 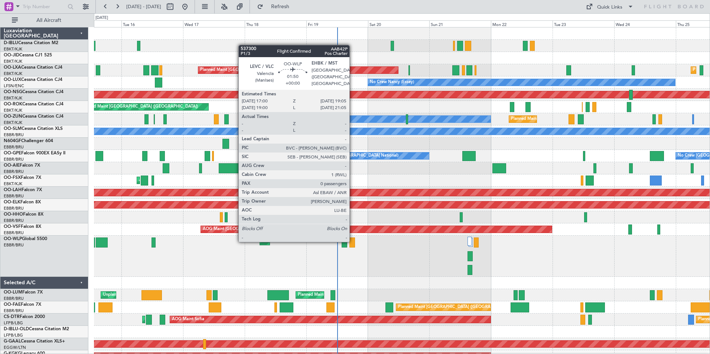 I want to click on div: Sat 20, so click(x=399, y=24).